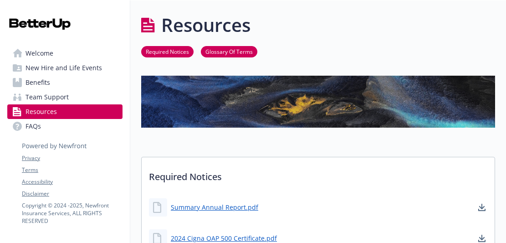  I want to click on a: Required Notices, so click(167, 51).